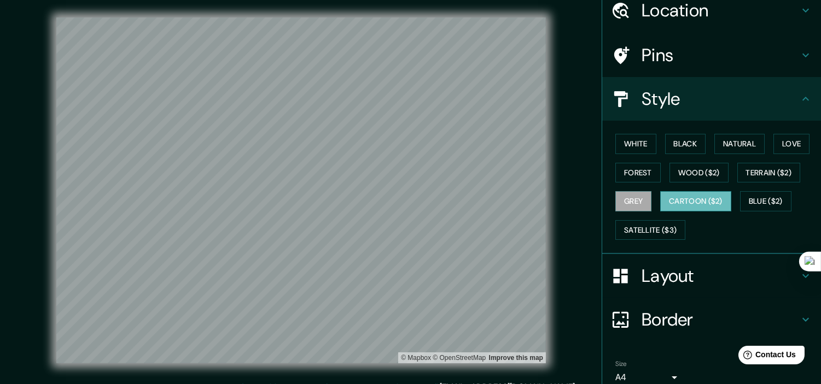  What do you see at coordinates (695, 201) in the screenshot?
I see `button: Cartoon ($2)` at bounding box center [695, 201].